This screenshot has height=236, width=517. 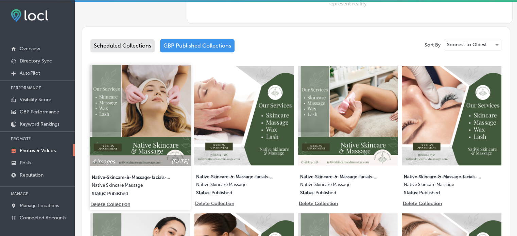 What do you see at coordinates (39, 206) in the screenshot?
I see `p: Manage Locations` at bounding box center [39, 206].